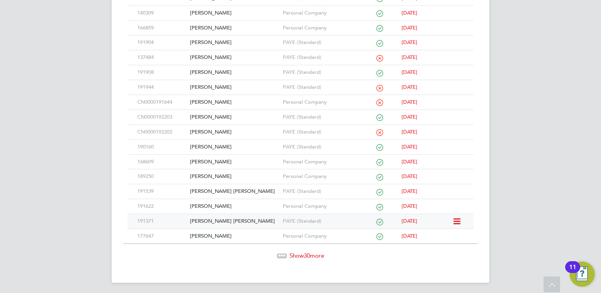 This screenshot has height=293, width=601. I want to click on div: 191371, so click(162, 221).